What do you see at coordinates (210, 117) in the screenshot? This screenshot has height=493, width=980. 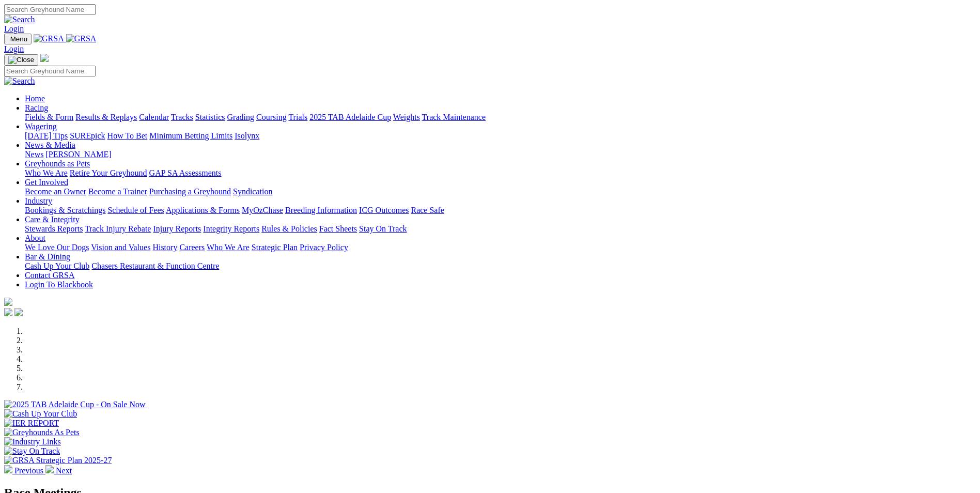 I see `a: Statistics` at bounding box center [210, 117].